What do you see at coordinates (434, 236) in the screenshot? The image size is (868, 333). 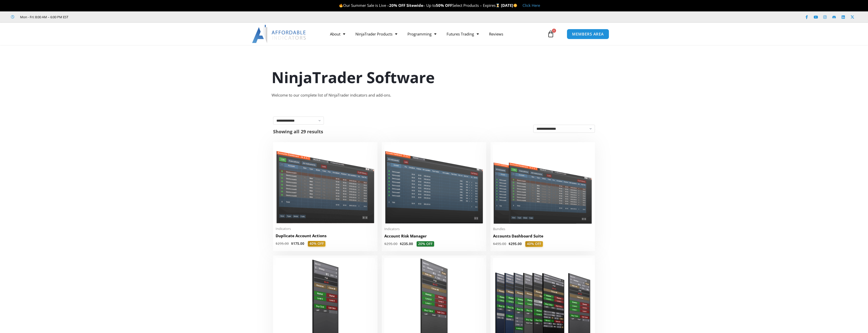 I see `h2: Account Risk Manager` at bounding box center [434, 236].